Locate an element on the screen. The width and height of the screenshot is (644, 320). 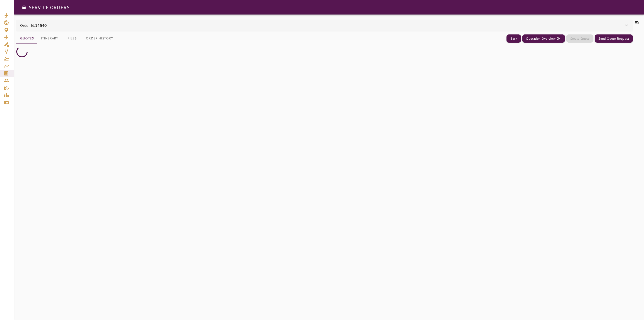
b: 14540 is located at coordinates (41, 25).